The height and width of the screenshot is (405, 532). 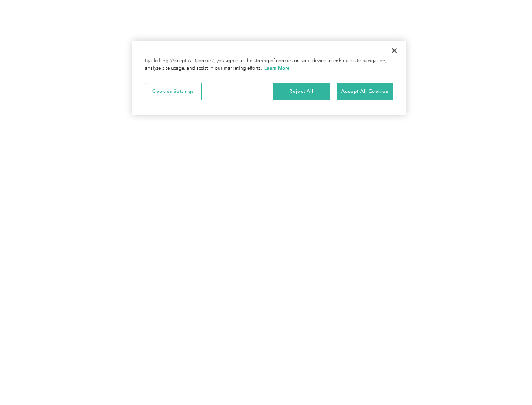 What do you see at coordinates (301, 92) in the screenshot?
I see `button: Reject All` at bounding box center [301, 92].